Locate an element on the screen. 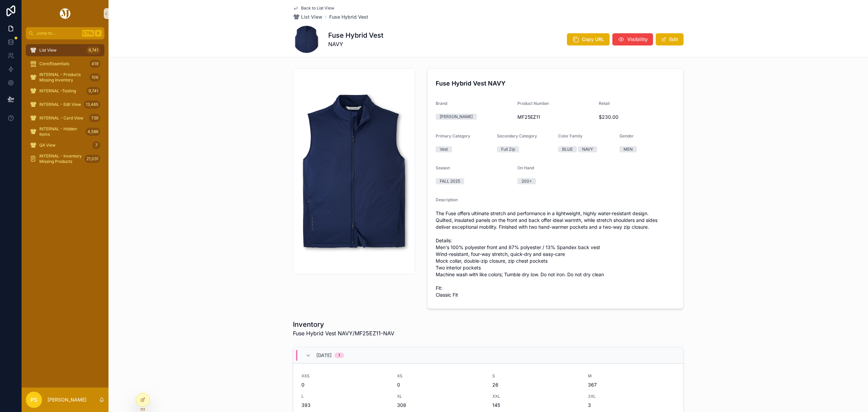 This screenshot has height=412, width=868. span: $230.00 is located at coordinates (636, 117).